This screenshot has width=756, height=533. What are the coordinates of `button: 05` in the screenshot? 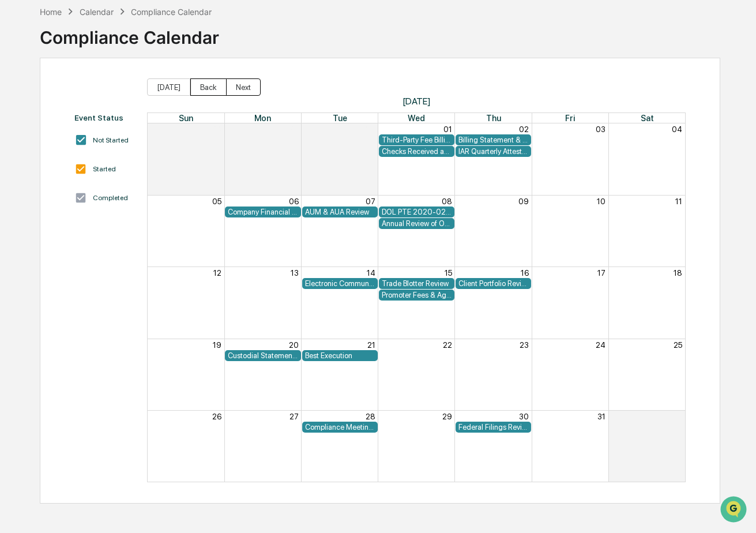 It's located at (217, 201).